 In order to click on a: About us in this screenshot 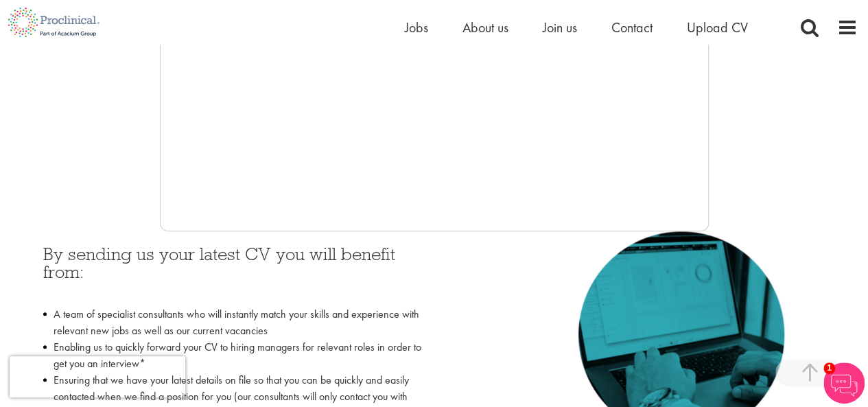, I will do `click(486, 27)`.